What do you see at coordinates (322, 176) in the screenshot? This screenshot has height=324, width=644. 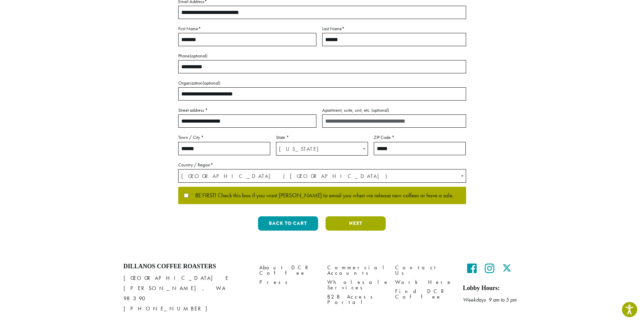 I see `span: United States (US)` at bounding box center [322, 176].